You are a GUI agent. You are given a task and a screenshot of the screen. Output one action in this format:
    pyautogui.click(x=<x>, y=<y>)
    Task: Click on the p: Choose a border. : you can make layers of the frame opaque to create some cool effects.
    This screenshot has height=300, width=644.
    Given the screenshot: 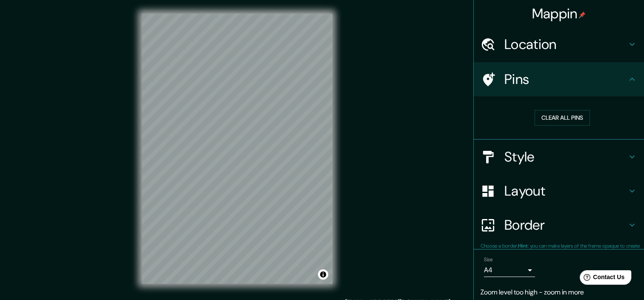 What is the action you would take?
    pyautogui.click(x=562, y=249)
    